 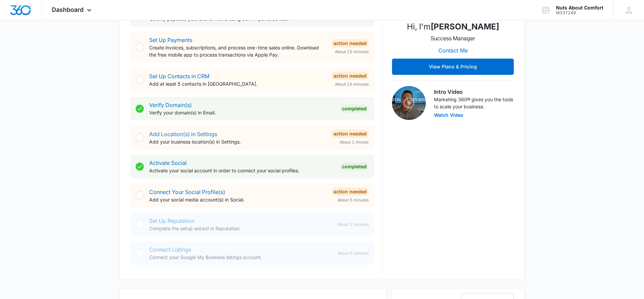 I want to click on p: Verify your domain(s) in Email., so click(x=242, y=112).